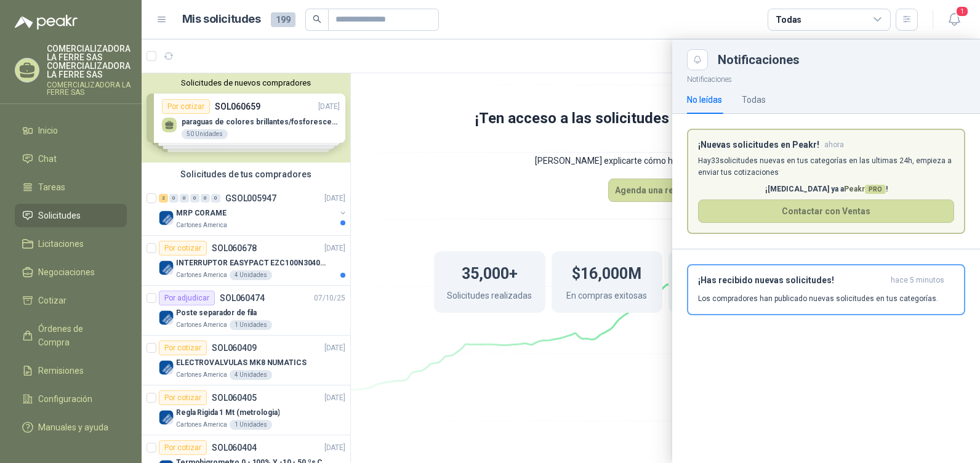 Image resolution: width=980 pixels, height=463 pixels. What do you see at coordinates (88, 88) in the screenshot?
I see `p: COMERCIALIZADORA LA FERRE SAS` at bounding box center [88, 88].